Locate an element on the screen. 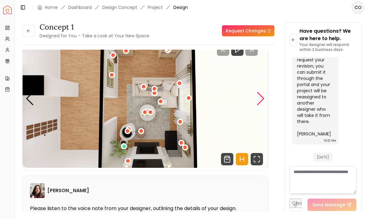 This screenshot has height=219, width=369. a: Request Changes is located at coordinates (248, 31).